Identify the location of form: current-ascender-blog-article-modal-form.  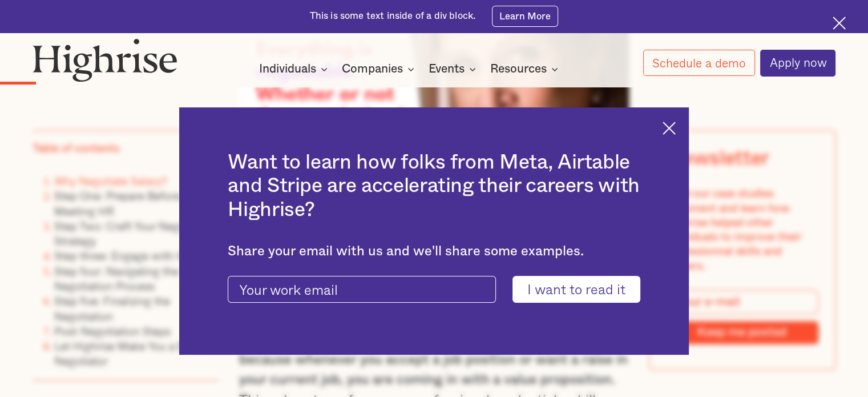
(434, 290).